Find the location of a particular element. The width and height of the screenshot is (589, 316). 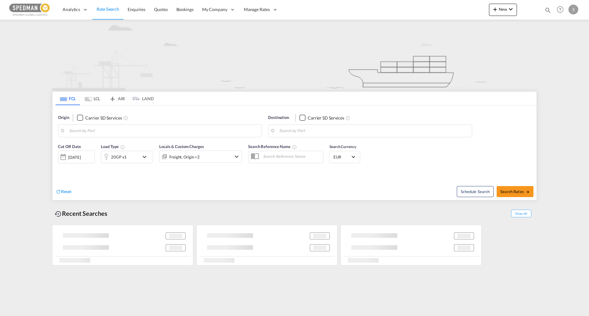

md-tab-item: AIR is located at coordinates (117, 98).